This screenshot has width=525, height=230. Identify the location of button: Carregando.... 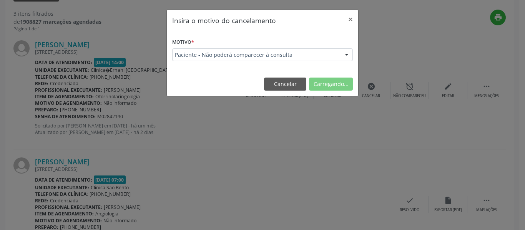
(331, 84).